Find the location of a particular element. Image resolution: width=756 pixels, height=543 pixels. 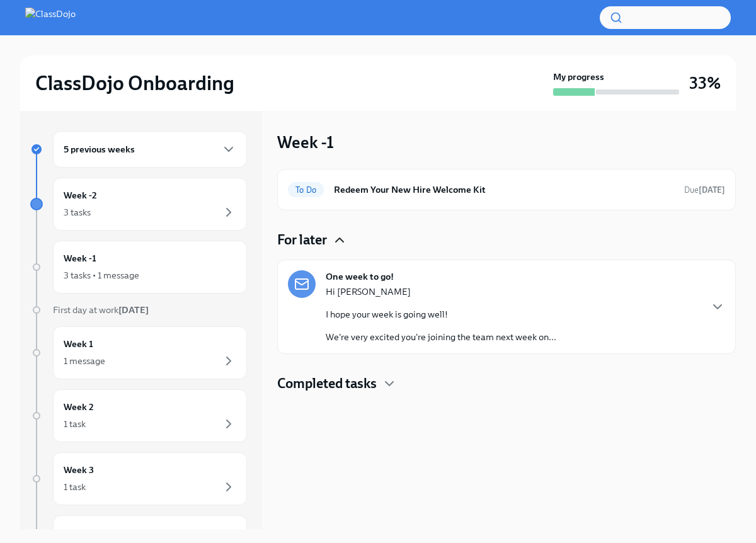

h3: Week -1 is located at coordinates (305, 142).